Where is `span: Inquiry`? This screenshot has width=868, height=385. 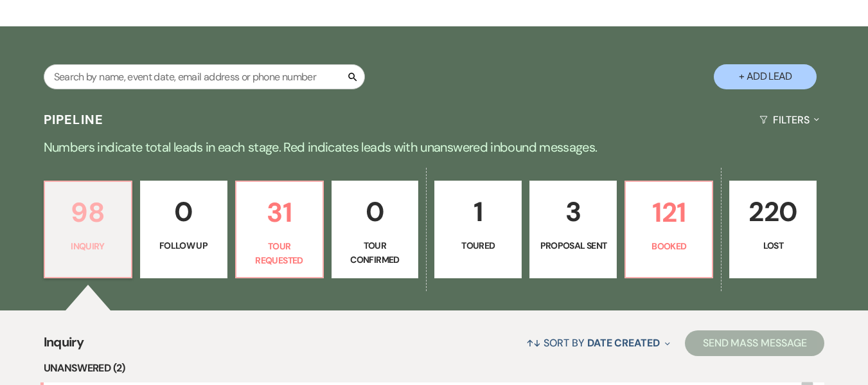 span: Inquiry is located at coordinates (64, 346).